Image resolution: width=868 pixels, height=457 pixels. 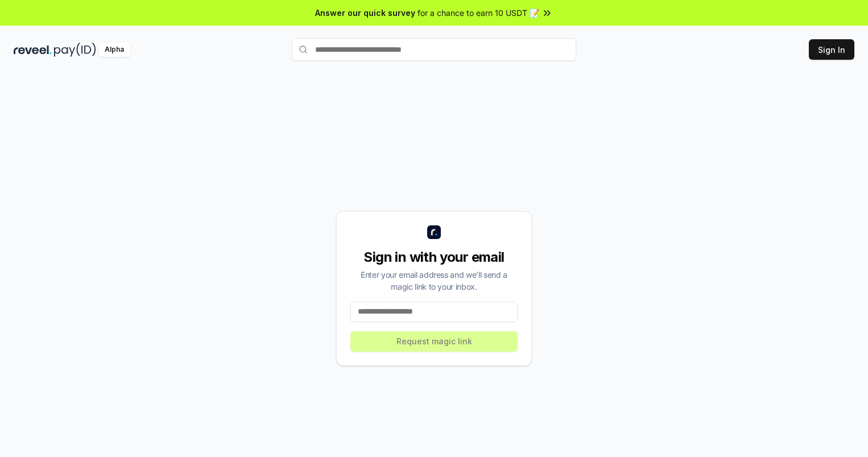 What do you see at coordinates (434, 280) in the screenshot?
I see `div: Enter your email address and we’ll send a magic link to your inbox.` at bounding box center [434, 280].